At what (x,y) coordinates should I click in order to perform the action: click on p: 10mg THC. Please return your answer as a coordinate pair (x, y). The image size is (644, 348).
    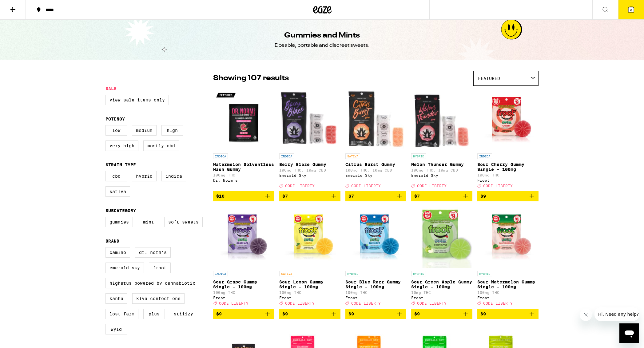
    Looking at the image, I should click on (441, 293).